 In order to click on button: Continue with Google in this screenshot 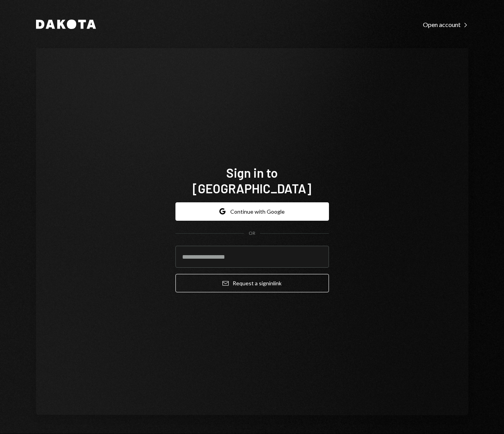, I will do `click(252, 211)`.